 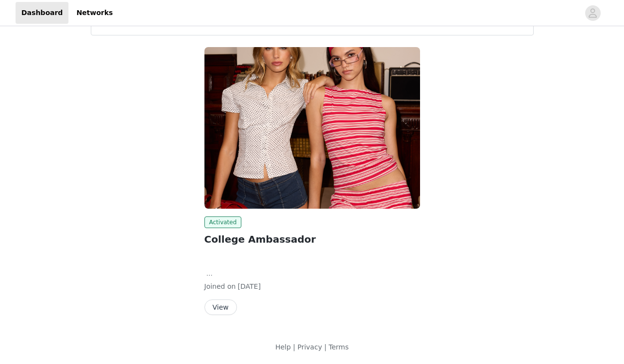 What do you see at coordinates (312, 239) in the screenshot?
I see `h2: College Ambassador` at bounding box center [312, 239].